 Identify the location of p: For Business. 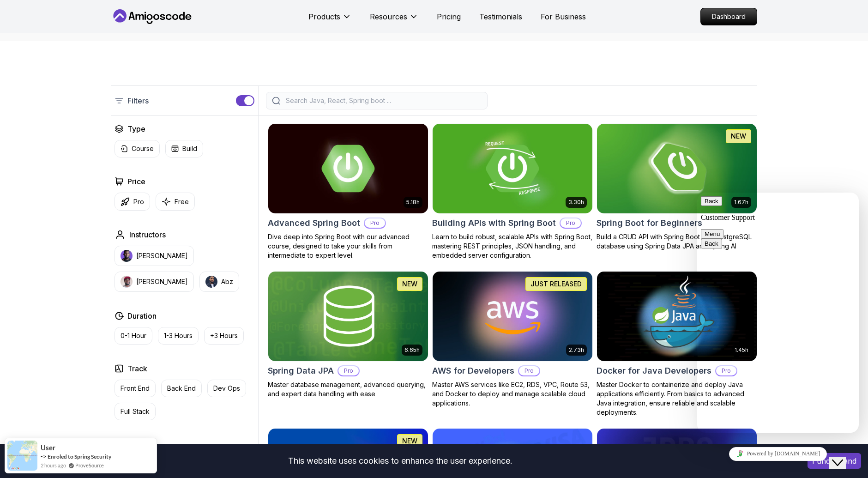
(564, 17).